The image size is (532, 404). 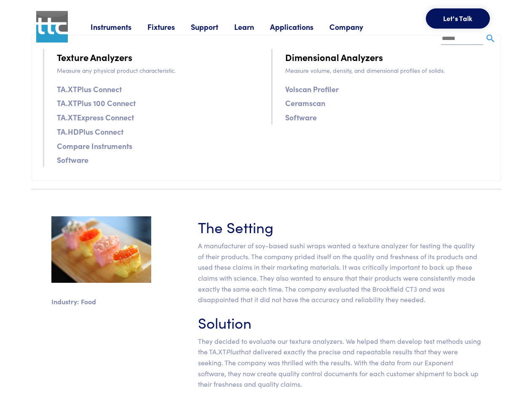 What do you see at coordinates (95, 117) in the screenshot?
I see `a: TA.XTExpress Connect` at bounding box center [95, 117].